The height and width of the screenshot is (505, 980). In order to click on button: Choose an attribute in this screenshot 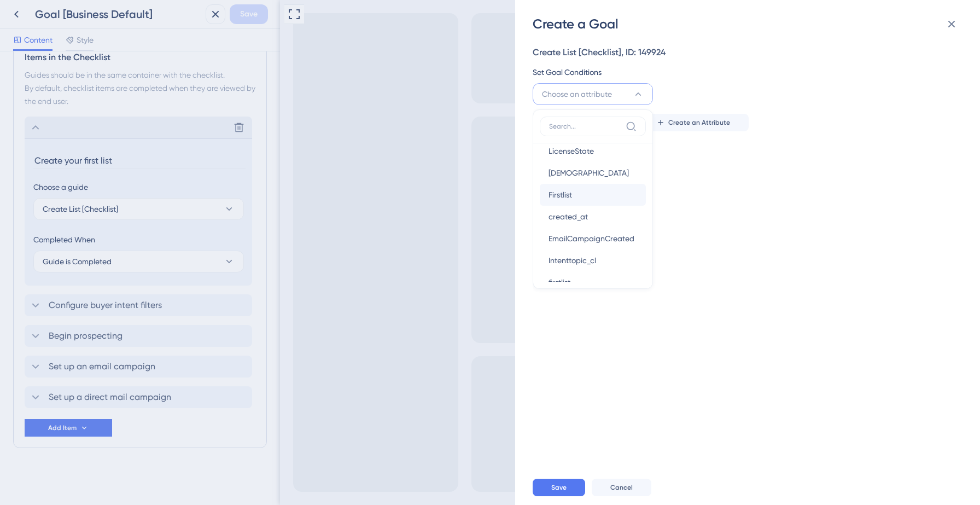, I will do `click(593, 94)`.